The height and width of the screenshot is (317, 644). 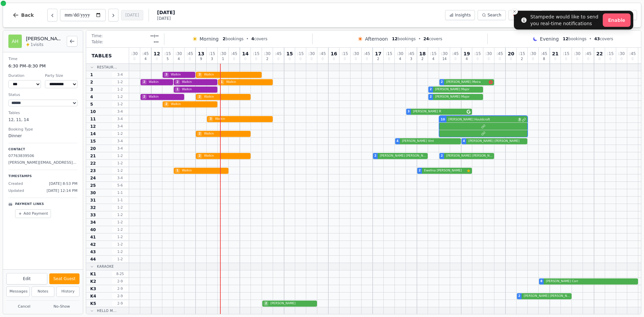 What do you see at coordinates (61, 76) in the screenshot?
I see `dt: Party Size` at bounding box center [61, 76].